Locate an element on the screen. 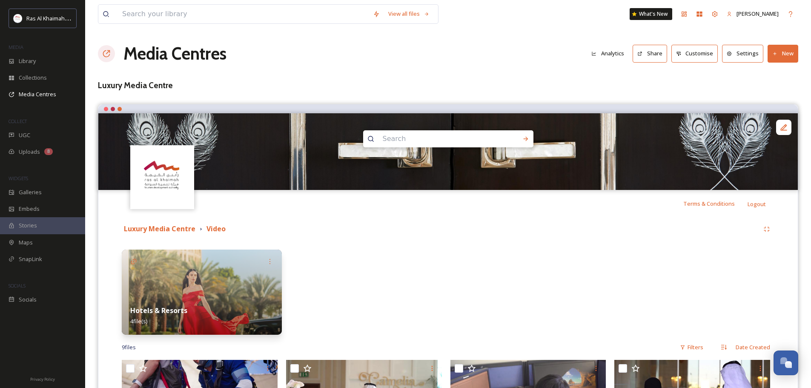  div: View all files is located at coordinates (409, 14).